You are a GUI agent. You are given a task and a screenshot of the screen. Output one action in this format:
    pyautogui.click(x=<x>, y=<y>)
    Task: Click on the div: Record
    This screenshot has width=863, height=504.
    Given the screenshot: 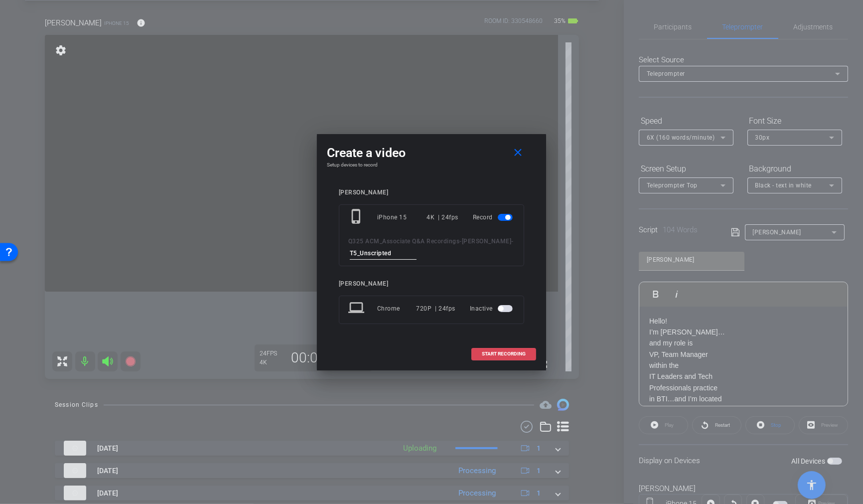 What is the action you would take?
    pyautogui.click(x=494, y=217)
    